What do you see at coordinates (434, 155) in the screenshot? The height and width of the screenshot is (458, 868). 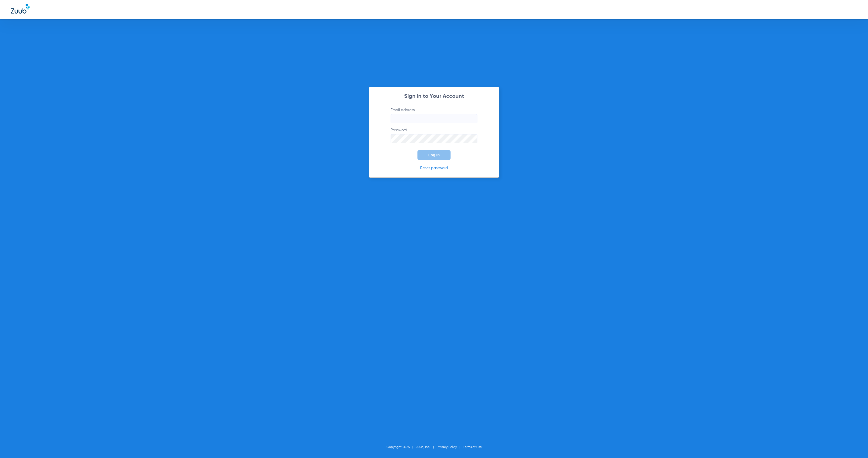 I see `span: Log In` at bounding box center [434, 155].